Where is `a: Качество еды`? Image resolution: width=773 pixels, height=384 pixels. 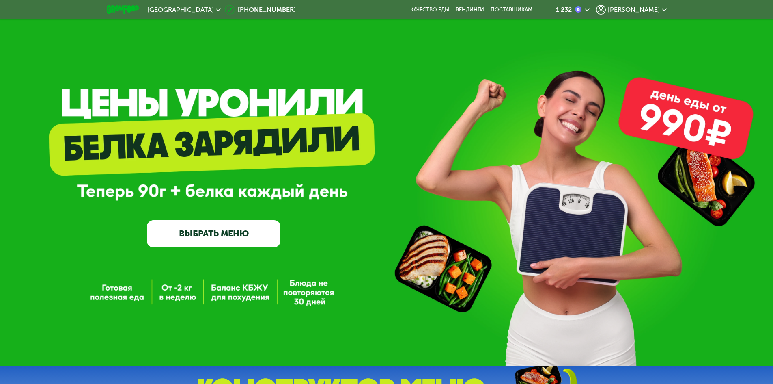
a: Качество еды is located at coordinates (430, 10).